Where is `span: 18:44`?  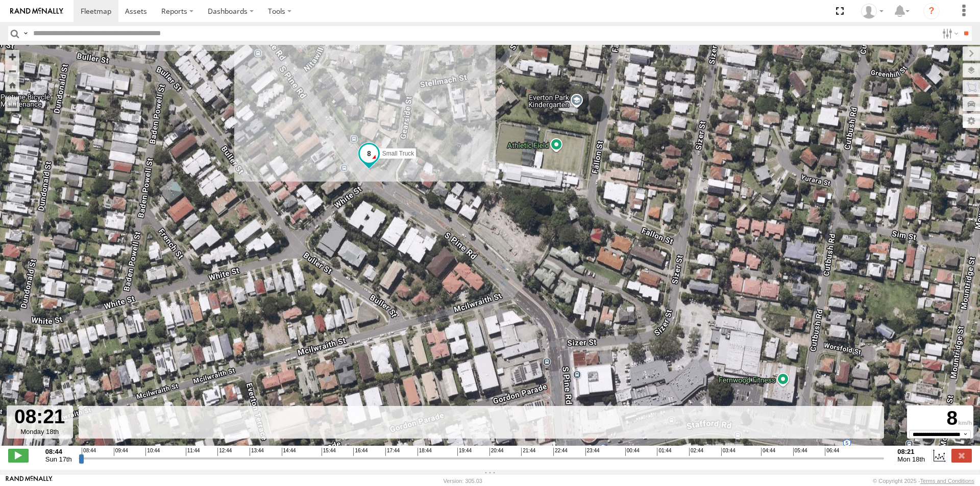 span: 18:44 is located at coordinates (424, 452).